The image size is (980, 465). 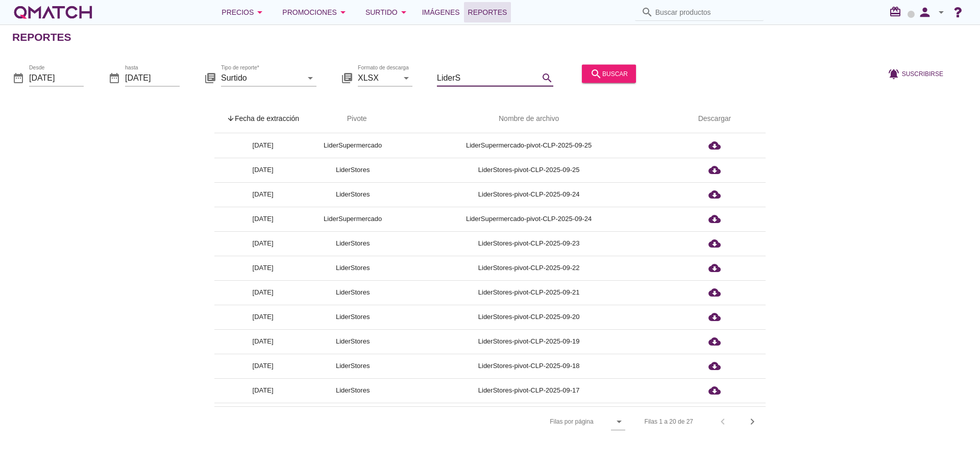 What do you see at coordinates (529, 146) in the screenshot?
I see `td: LiderSupermercado-pivot-CLP-2025-09-25` at bounding box center [529, 146].